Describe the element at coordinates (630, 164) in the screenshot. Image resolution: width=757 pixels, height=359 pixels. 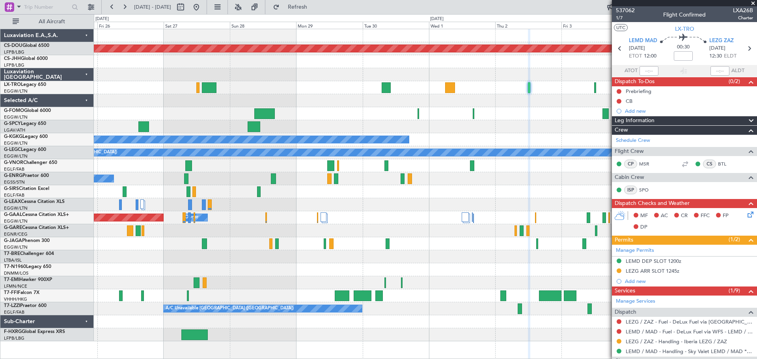
I see `div: CP` at that location.